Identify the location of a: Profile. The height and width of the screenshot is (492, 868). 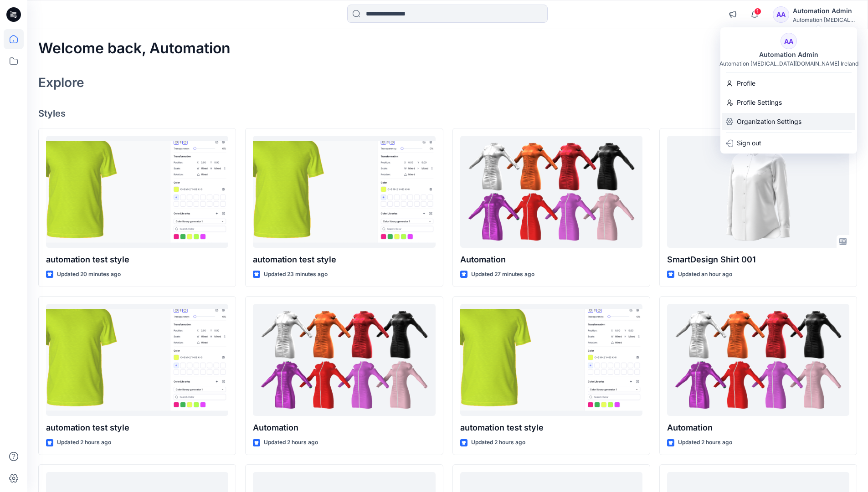
(788, 83).